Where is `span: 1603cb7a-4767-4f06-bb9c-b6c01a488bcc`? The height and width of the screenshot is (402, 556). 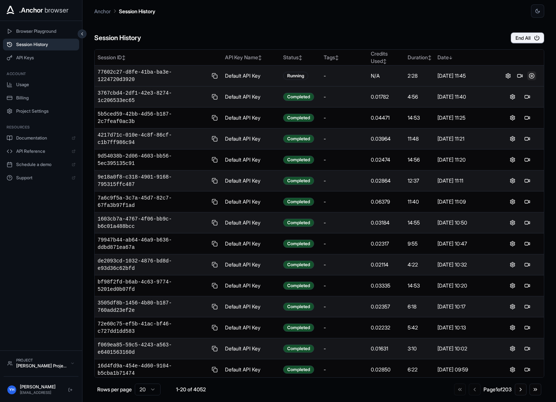 span: 1603cb7a-4767-4f06-bb9c-b6c01a488bcc is located at coordinates (152, 223).